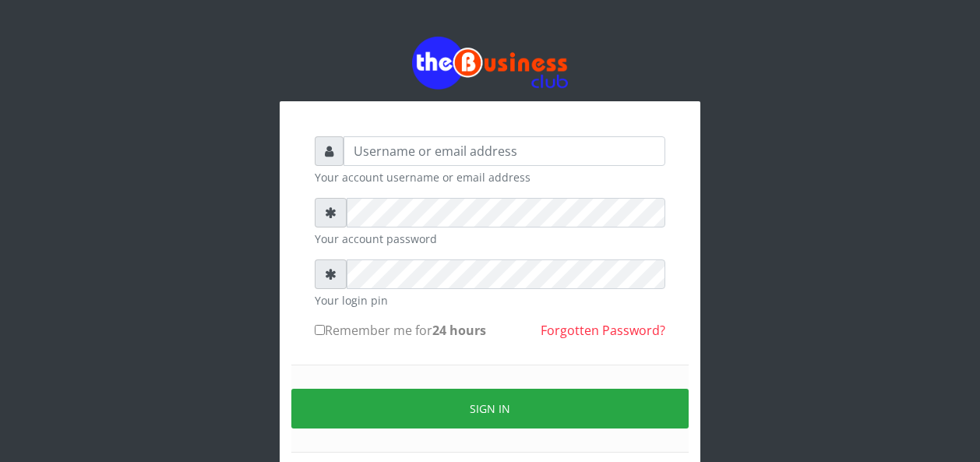 This screenshot has height=462, width=980. What do you see at coordinates (319, 330) in the screenshot?
I see `input: Remember me for24 hours` at bounding box center [319, 330].